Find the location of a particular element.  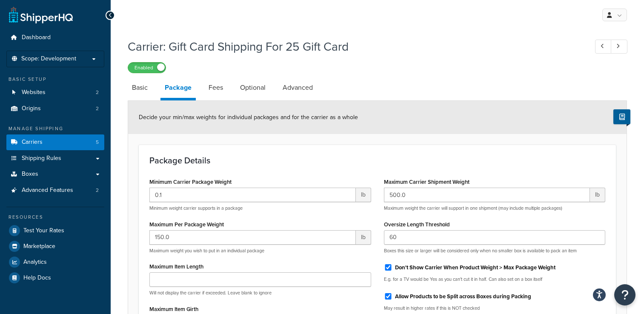

a: Optional is located at coordinates (252, 88).